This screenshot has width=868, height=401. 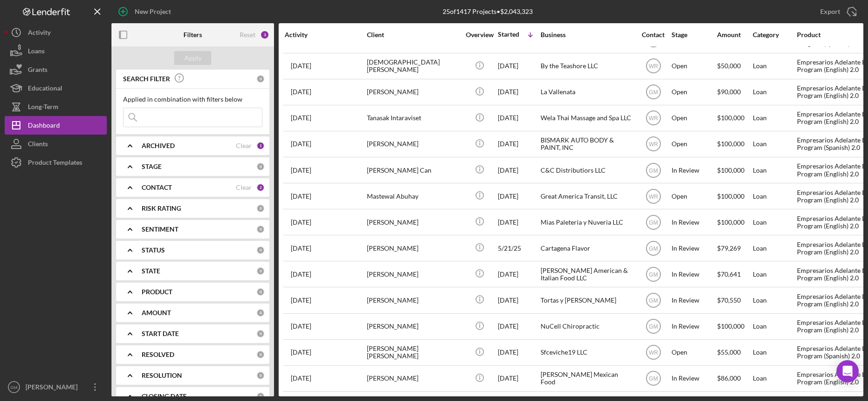 I want to click on time: 2025-07-10 19:44, so click(x=301, y=66).